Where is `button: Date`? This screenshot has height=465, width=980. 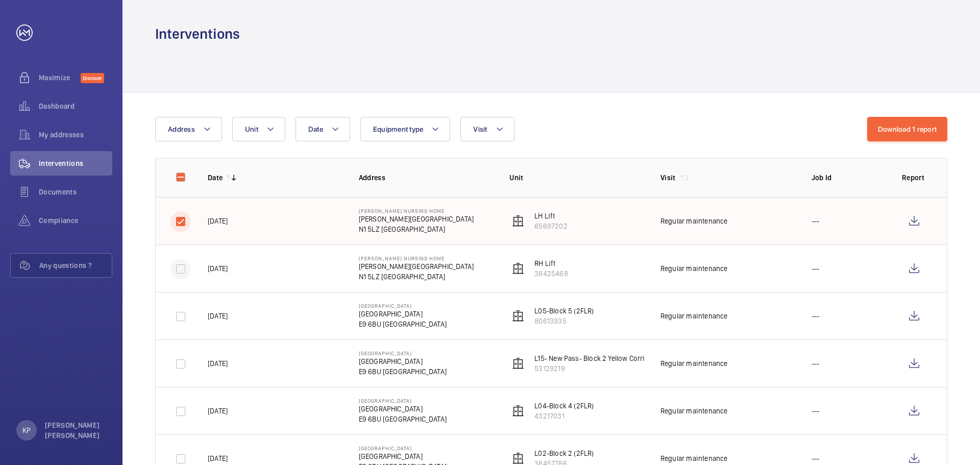 button: Date is located at coordinates (323, 129).